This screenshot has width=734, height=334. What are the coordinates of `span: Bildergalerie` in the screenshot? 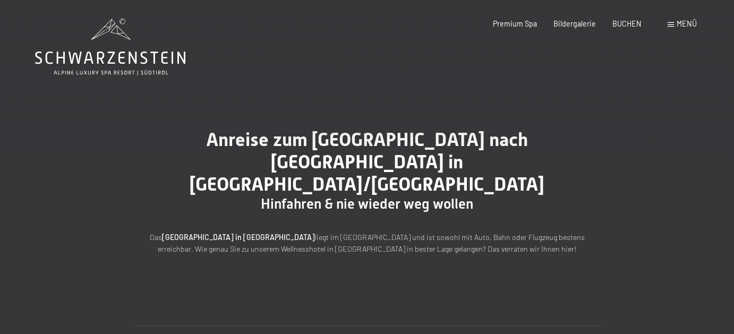 It's located at (574, 23).